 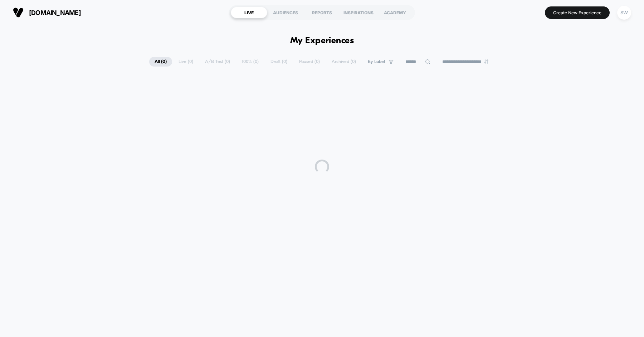 I want to click on div: ACADEMY, so click(x=395, y=13).